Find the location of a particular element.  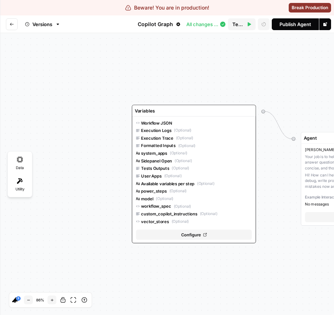

button: Go back is located at coordinates (12, 24).